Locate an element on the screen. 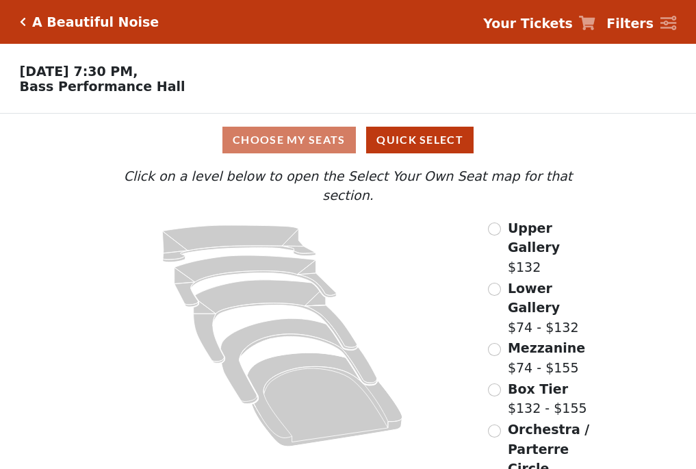 The height and width of the screenshot is (469, 696). a: Filters is located at coordinates (642, 23).